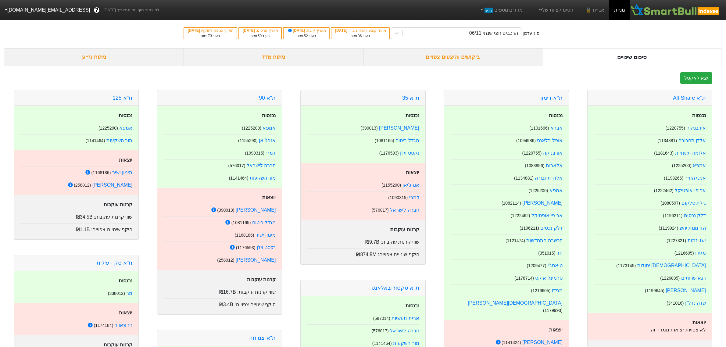 The image size is (726, 347). Describe the element at coordinates (663, 153) in the screenshot. I see `small: ( 1181643 )` at that location.